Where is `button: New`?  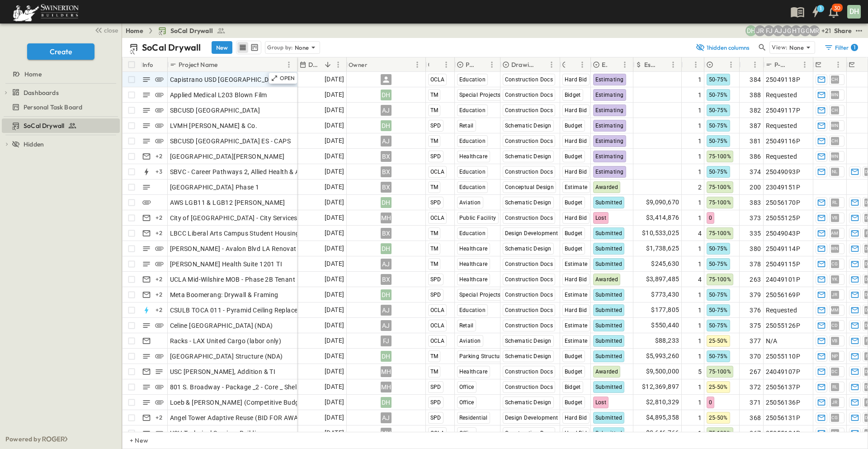
button: New is located at coordinates (222, 48).